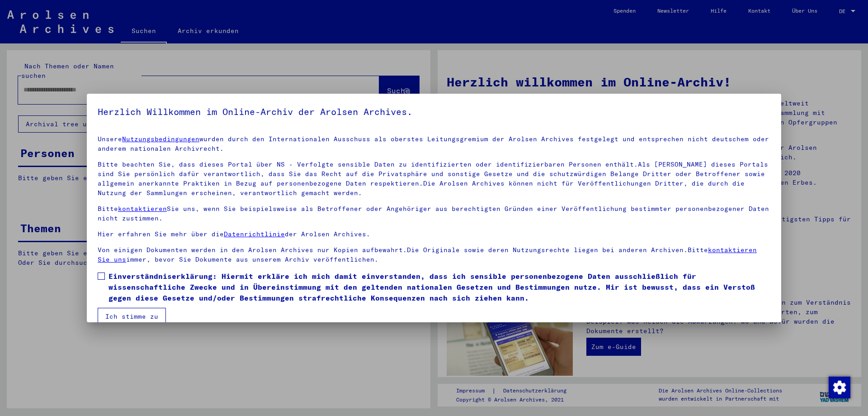  What do you see at coordinates (161, 139) in the screenshot?
I see `a: Nutzungsbedingungen` at bounding box center [161, 139].